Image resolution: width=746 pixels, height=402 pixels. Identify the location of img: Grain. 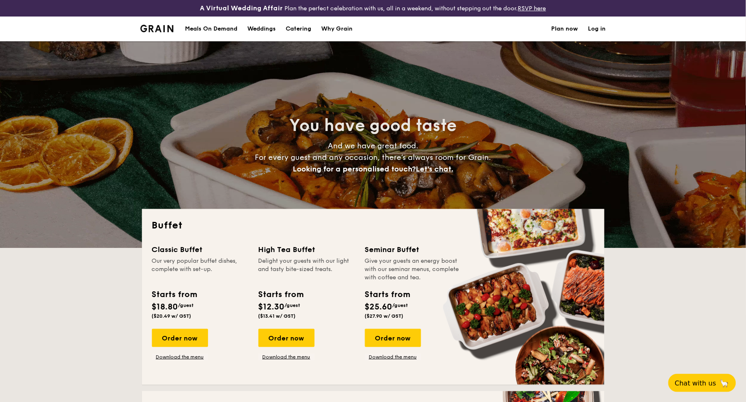
(157, 28).